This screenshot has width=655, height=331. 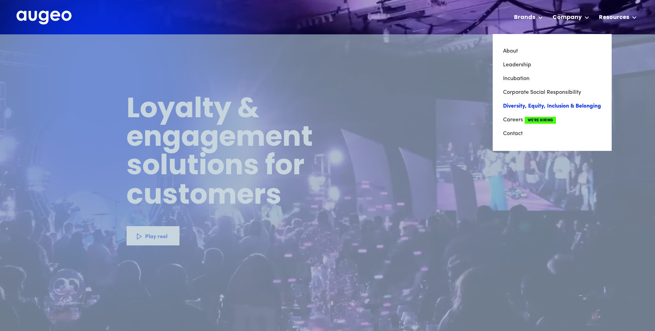 What do you see at coordinates (614, 18) in the screenshot?
I see `div: Resources` at bounding box center [614, 18].